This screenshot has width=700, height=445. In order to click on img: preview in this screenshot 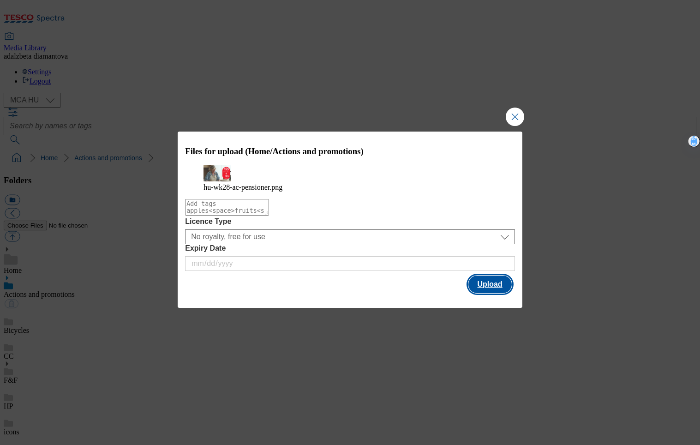, I will do `click(217, 173)`.